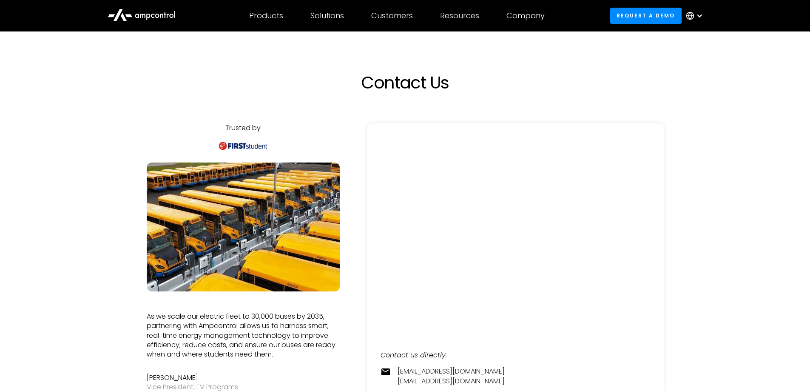 The height and width of the screenshot is (391, 810). Describe the element at coordinates (646, 15) in the screenshot. I see `a: Request a demo` at that location.